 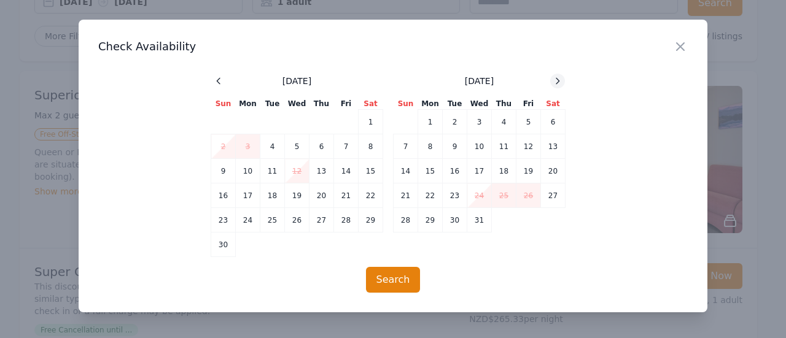 I want to click on button: Search, so click(x=393, y=280).